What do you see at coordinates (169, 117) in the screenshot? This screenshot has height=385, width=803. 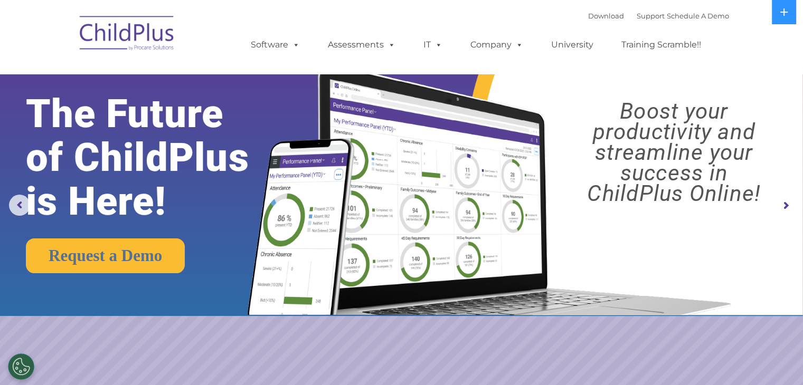 I see `span: Phone number` at bounding box center [169, 117].